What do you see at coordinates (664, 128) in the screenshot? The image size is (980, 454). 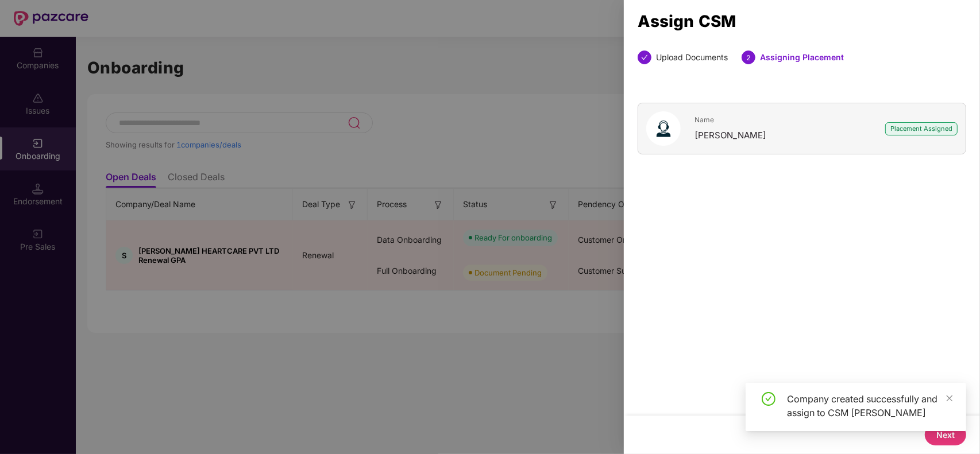 I see `img: svg+xml;base64,PHN2ZyB4bWxucz0iaHR0cDovL3d3dy53My5vcmcvMjAwMC9zdmciIHhtbG5zOnhsaW5rPSJodHRwOi8vd3...` at bounding box center [664, 128].